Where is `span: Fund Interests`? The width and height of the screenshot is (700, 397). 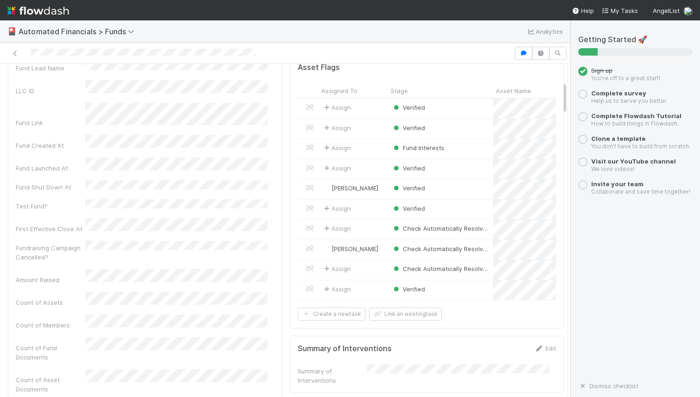 span: Fund Interests is located at coordinates (418, 148).